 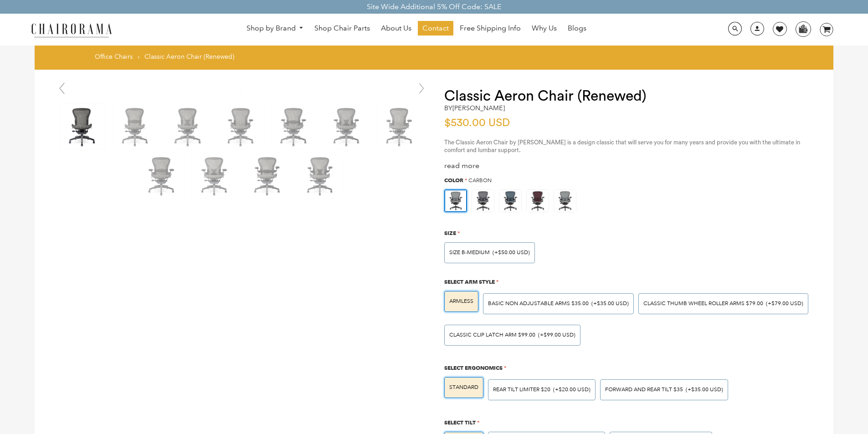 What do you see at coordinates (475, 108) in the screenshot?
I see `h2: by` at bounding box center [475, 108].